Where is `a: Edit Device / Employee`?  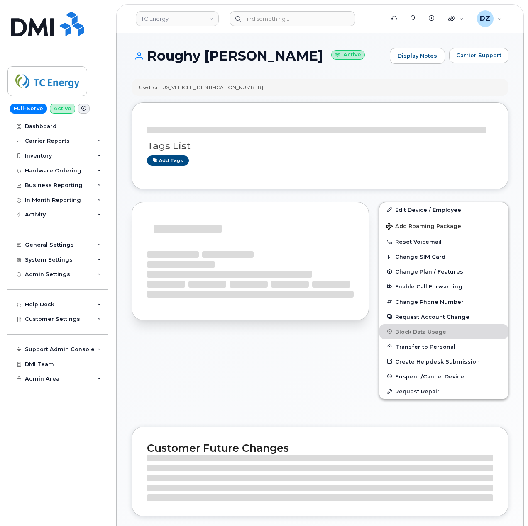 a: Edit Device / Employee is located at coordinates (443, 210).